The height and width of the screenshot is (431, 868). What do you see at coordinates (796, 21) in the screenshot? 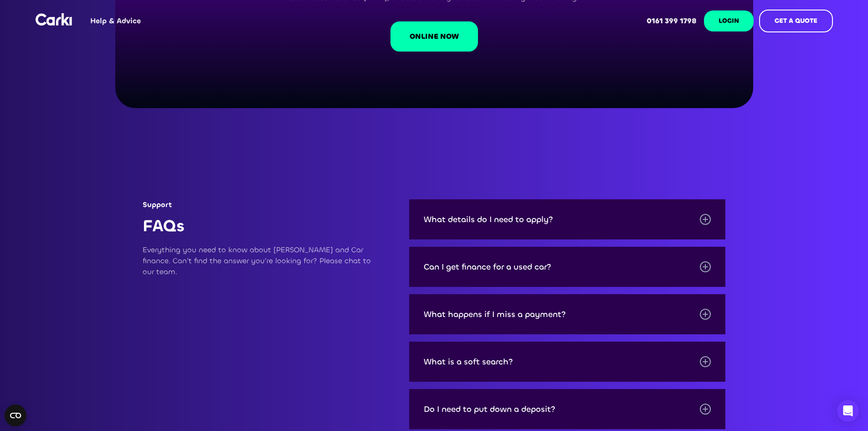
I see `a: GET A QUOTE` at bounding box center [796, 21].